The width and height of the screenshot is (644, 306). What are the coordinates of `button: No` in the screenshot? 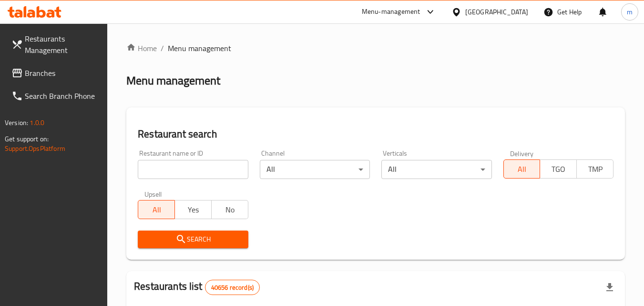 It's located at (230, 209).